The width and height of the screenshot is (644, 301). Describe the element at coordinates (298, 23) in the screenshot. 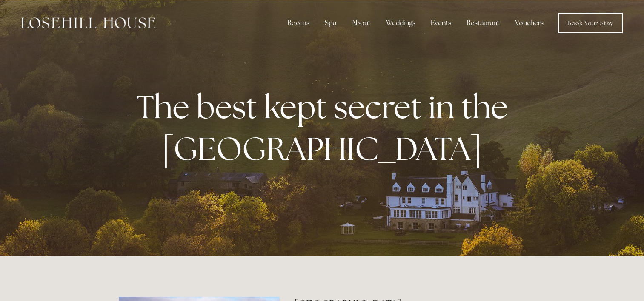

I see `div: Rooms` at that location.